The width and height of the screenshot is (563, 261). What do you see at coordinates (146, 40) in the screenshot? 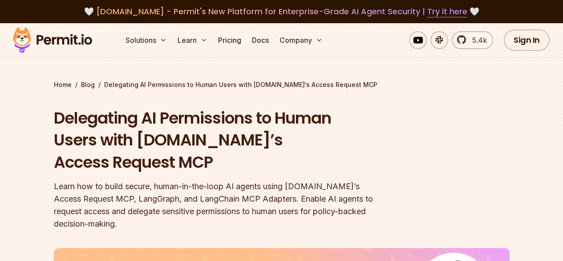
I see `button: Solutions` at bounding box center [146, 40].